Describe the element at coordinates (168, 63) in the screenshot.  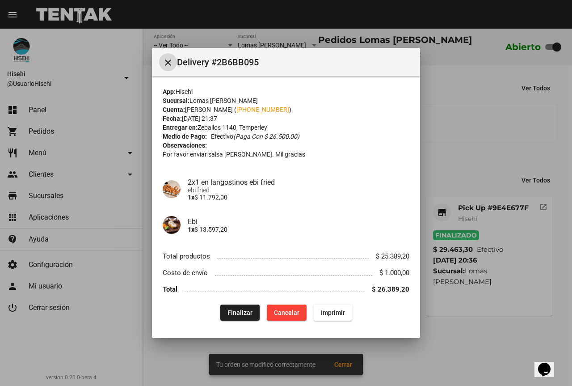
I see `mat-icon: Cerrar` at that location.